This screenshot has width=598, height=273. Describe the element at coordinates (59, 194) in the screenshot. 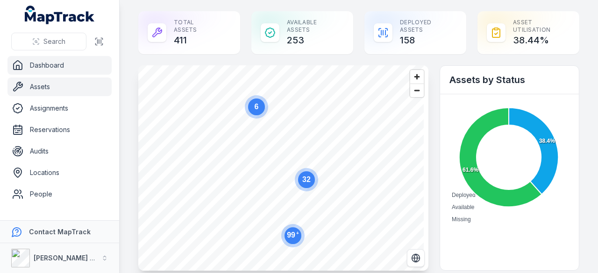

I see `a: People` at that location.